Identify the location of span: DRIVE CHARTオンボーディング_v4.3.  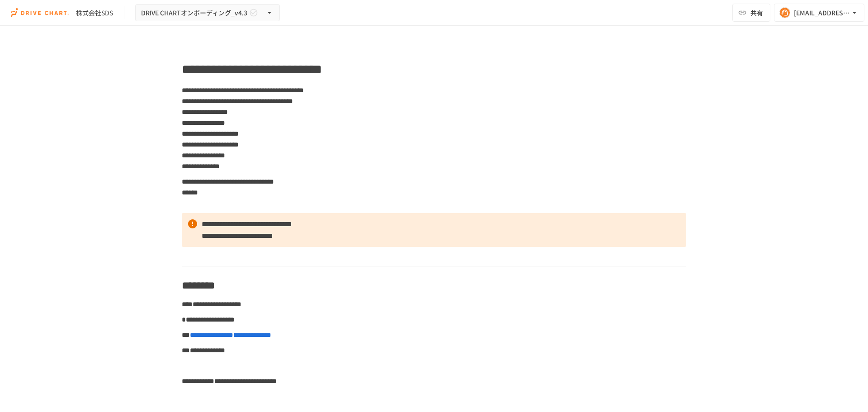
(194, 13).